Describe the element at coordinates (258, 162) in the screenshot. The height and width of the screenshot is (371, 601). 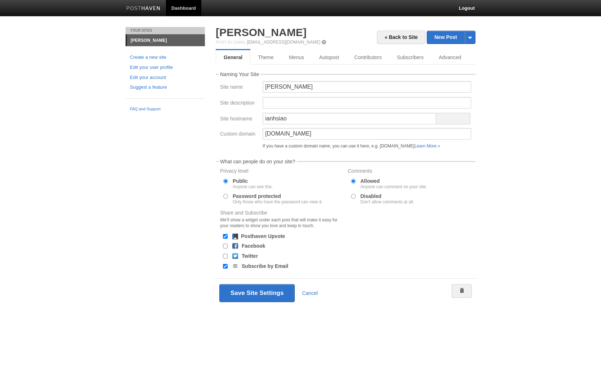
I see `legend: What can people do on your site?` at that location.